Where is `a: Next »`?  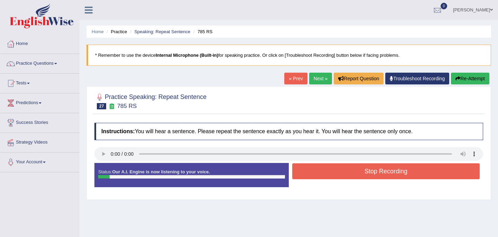 a: Next » is located at coordinates (320, 78).